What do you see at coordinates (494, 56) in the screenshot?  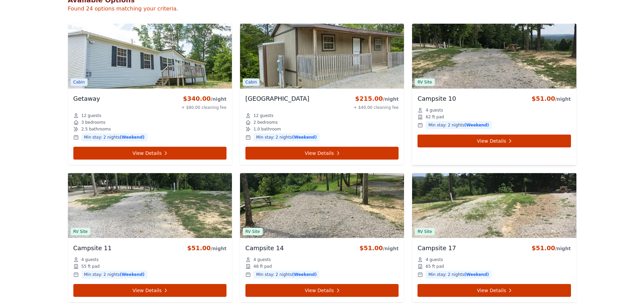 I see `img: Campsite 10` at bounding box center [494, 56].